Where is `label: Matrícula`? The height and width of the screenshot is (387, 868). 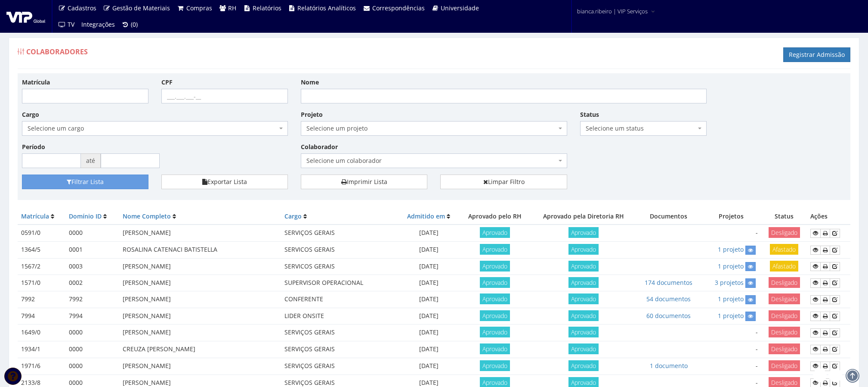 label: Matrícula is located at coordinates (36, 83).